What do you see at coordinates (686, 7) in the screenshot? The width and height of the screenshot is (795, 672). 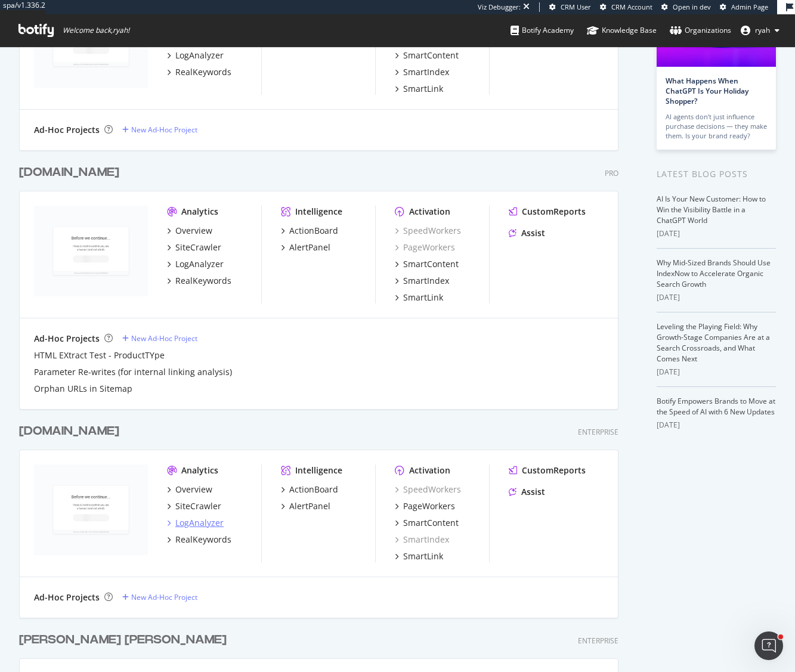 I see `a: Open in dev` at bounding box center [686, 7].